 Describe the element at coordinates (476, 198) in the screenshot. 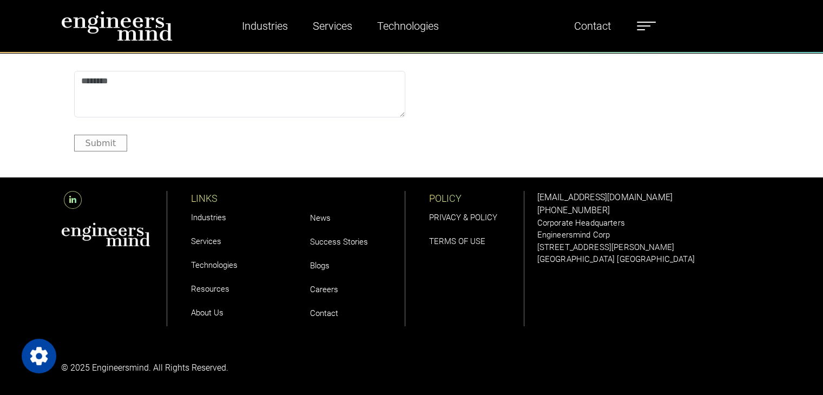

I see `p: POLICY` at that location.